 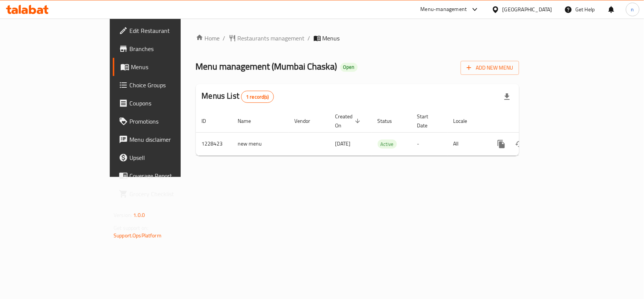 What do you see at coordinates (170, 31) in the screenshot?
I see `span: Edit Restaurant` at bounding box center [170, 31].